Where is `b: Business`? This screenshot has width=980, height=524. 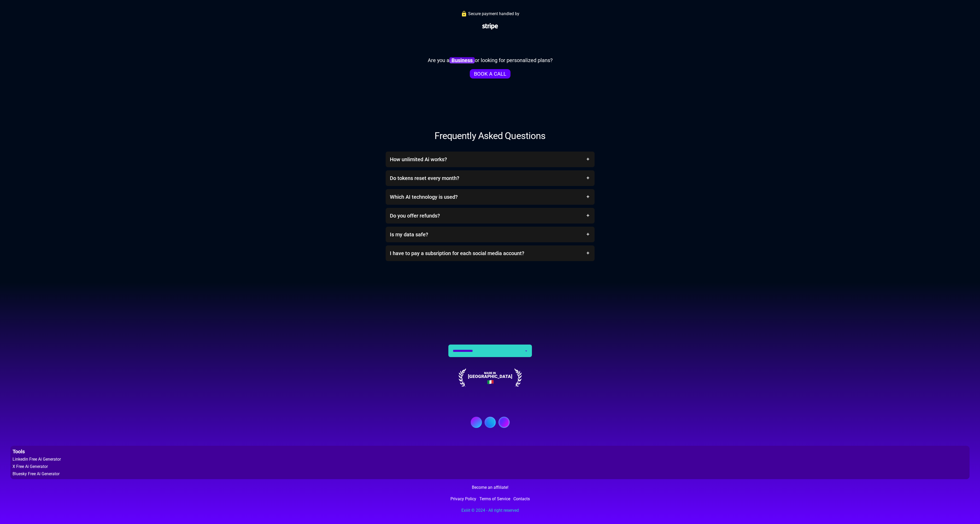 b: Business is located at coordinates (462, 60).